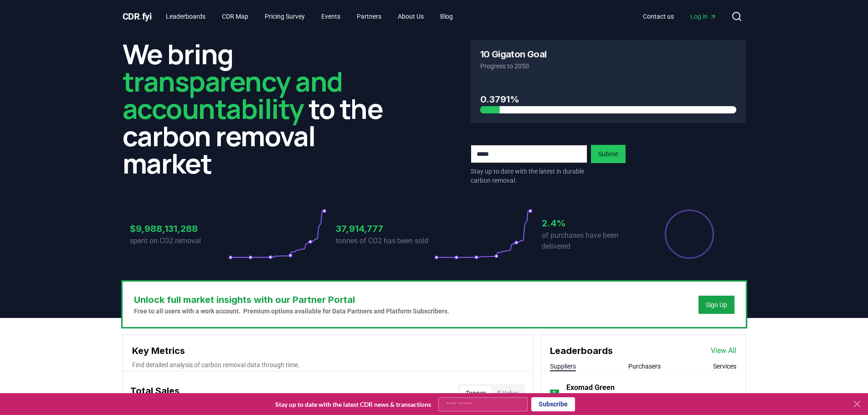  What do you see at coordinates (554, 394) in the screenshot?
I see `p: 1` at bounding box center [554, 394].